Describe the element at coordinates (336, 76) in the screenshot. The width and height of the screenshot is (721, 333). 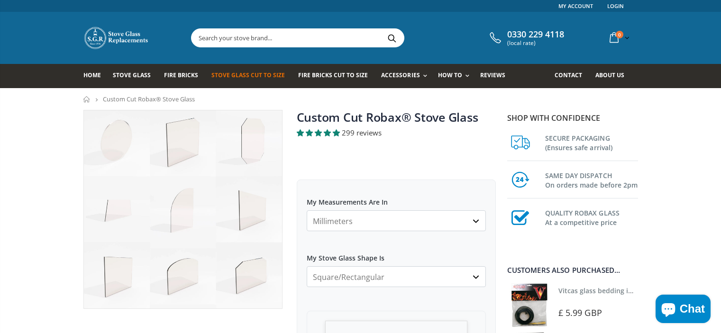
I see `a: Fire Bricks Cut To Size` at that location.